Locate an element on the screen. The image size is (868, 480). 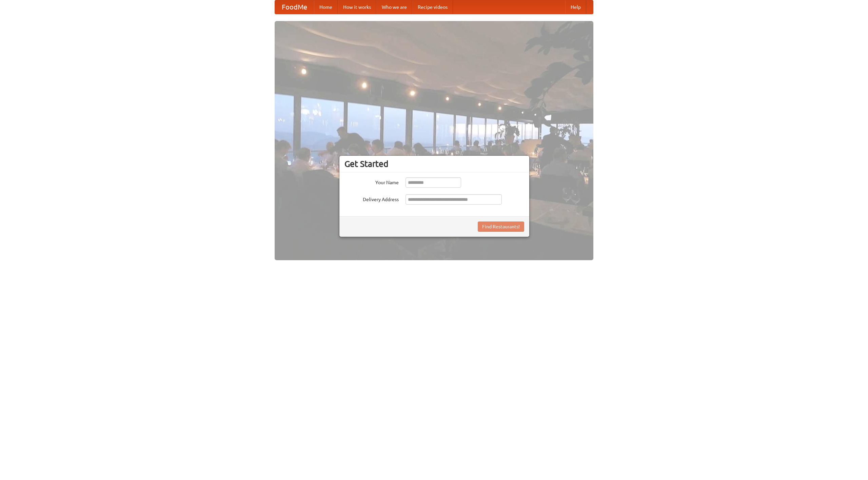
a: FoodMe is located at coordinates (294, 7).